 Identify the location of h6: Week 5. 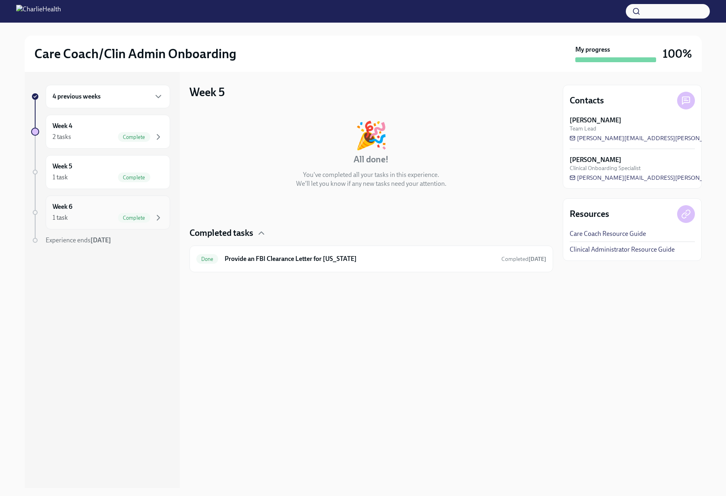
(62, 167).